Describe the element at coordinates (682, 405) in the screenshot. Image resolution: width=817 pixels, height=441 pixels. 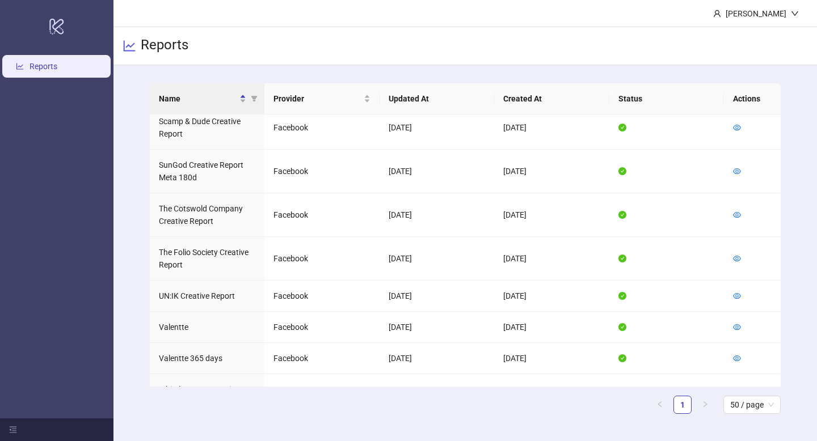
I see `a: 1` at that location.